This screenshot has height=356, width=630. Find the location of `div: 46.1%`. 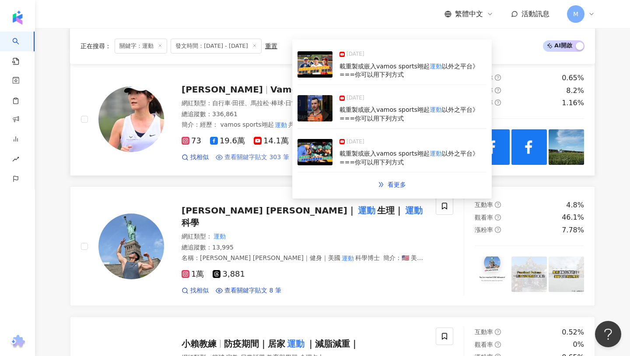

div: 46.1% is located at coordinates (573, 217).